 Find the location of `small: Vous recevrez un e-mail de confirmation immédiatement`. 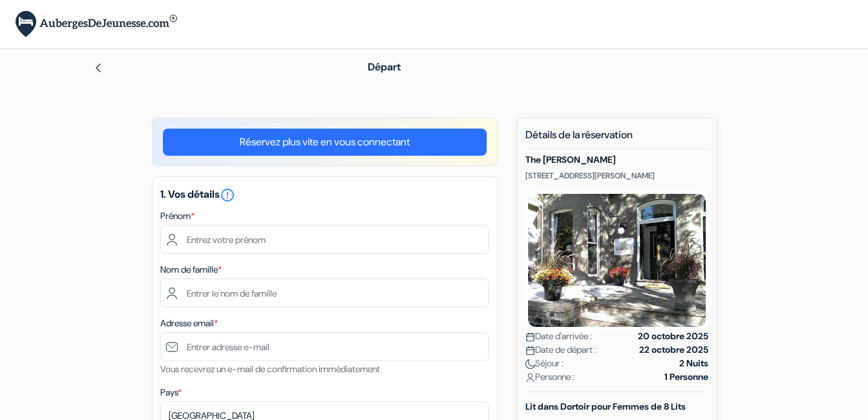

small: Vous recevrez un e-mail de confirmation immédiatement is located at coordinates (270, 369).